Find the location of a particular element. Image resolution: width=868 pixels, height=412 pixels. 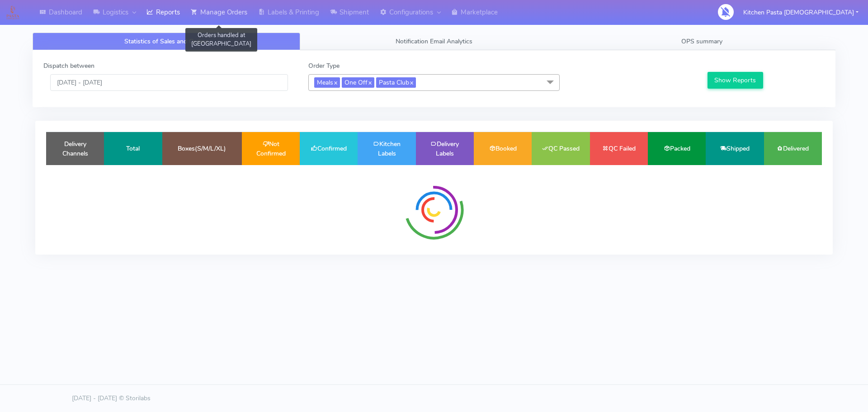

td: Delivery Channels is located at coordinates (75, 148).